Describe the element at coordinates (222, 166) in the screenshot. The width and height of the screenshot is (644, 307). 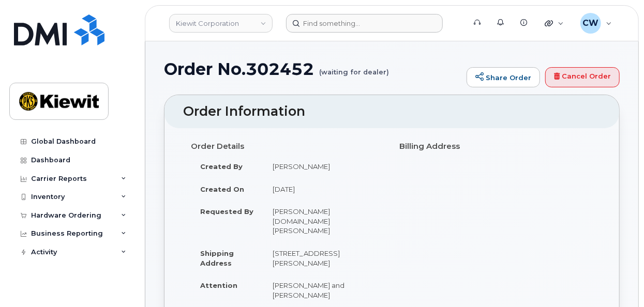
I see `strong: Created By` at that location.